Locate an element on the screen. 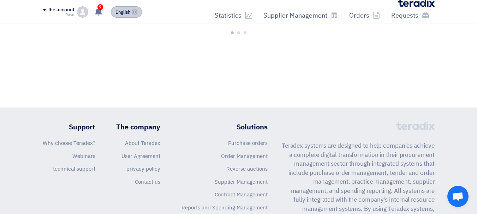 The height and width of the screenshot is (214, 477). a: Statistics is located at coordinates (233, 15).